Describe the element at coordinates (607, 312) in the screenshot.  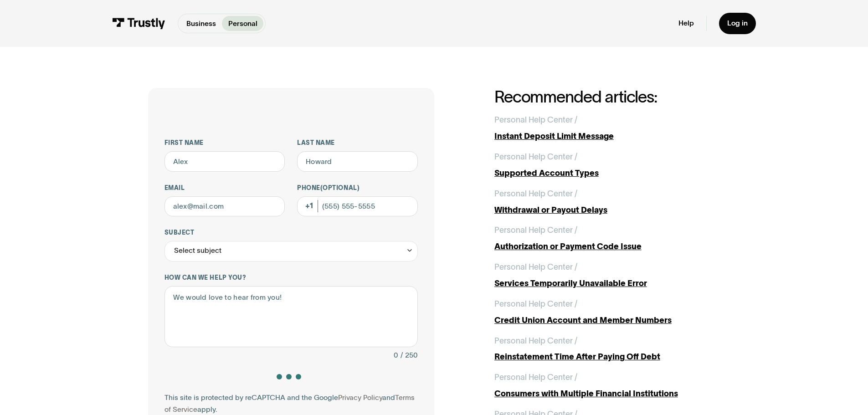
I see `a: Personal Help Center /Credit Union Account and Member Numbers` at that location.